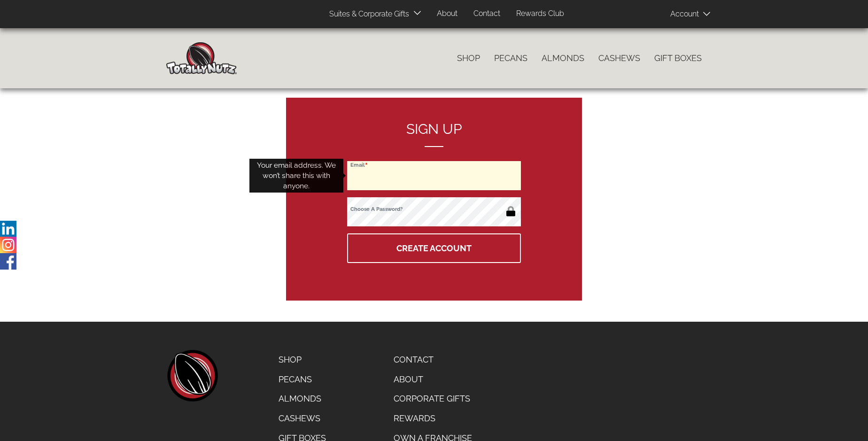 The height and width of the screenshot is (441, 868). What do you see at coordinates (367, 14) in the screenshot?
I see `a: Suites & Corporate Gifts` at bounding box center [367, 14].